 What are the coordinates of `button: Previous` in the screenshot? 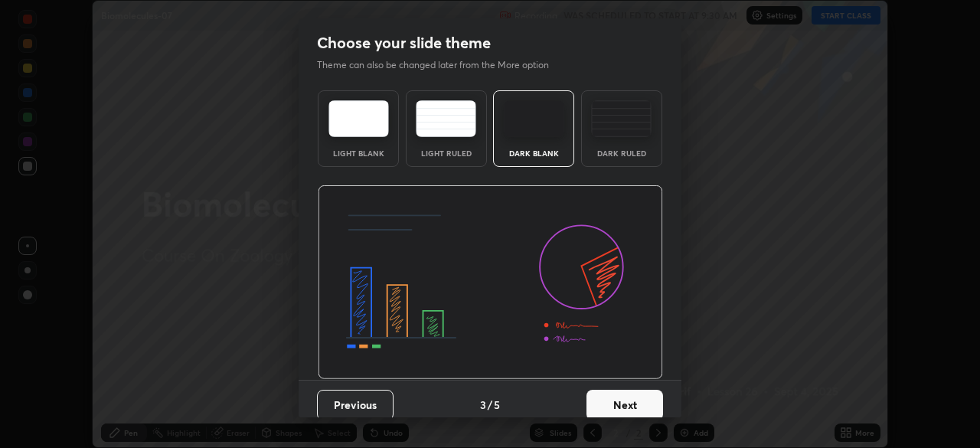 It's located at (355, 405).